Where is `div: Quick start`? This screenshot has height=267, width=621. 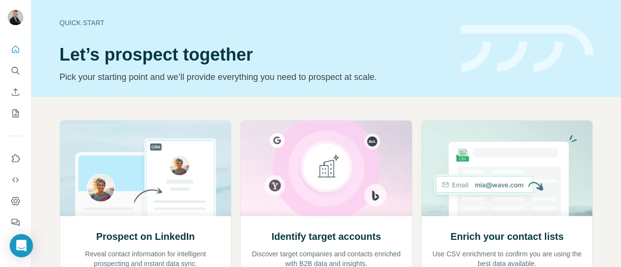 div: Quick start is located at coordinates (254, 23).